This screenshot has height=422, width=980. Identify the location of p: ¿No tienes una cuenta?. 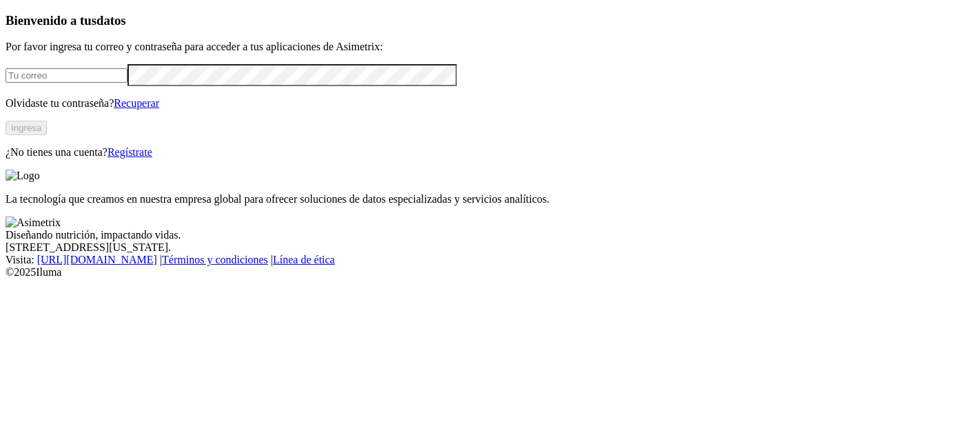
(490, 153).